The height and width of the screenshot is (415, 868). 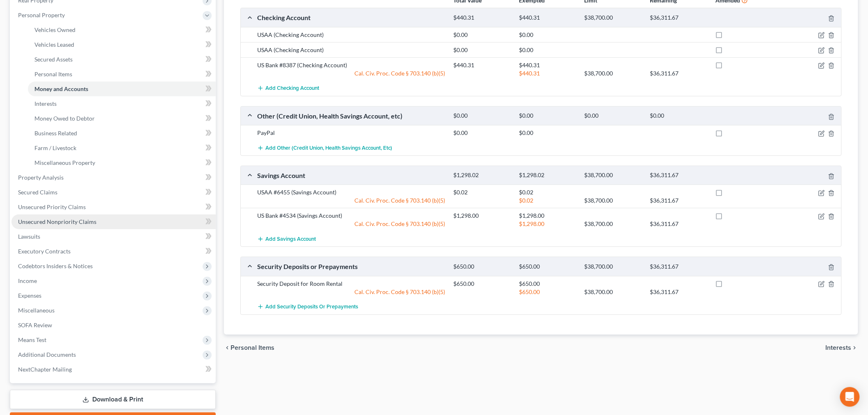 I want to click on a: Miscellaneous Property, so click(x=122, y=163).